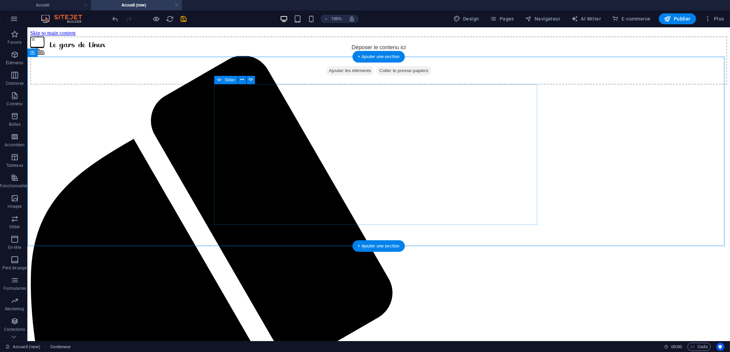  What do you see at coordinates (65, 19) in the screenshot?
I see `img: Editor Logo` at bounding box center [65, 19].